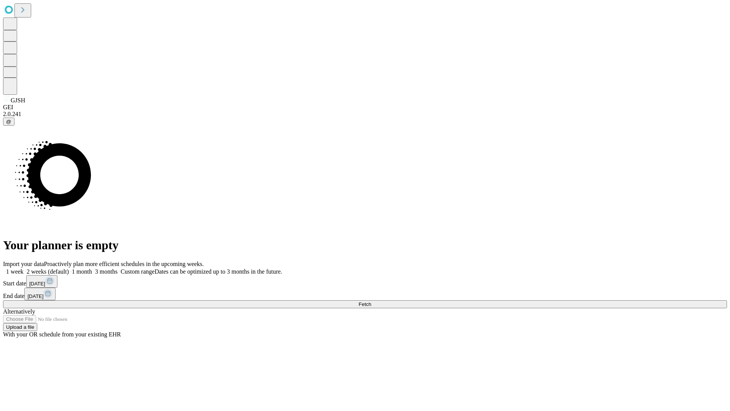  What do you see at coordinates (365, 114) in the screenshot?
I see `div: 2.0.241` at bounding box center [365, 114].